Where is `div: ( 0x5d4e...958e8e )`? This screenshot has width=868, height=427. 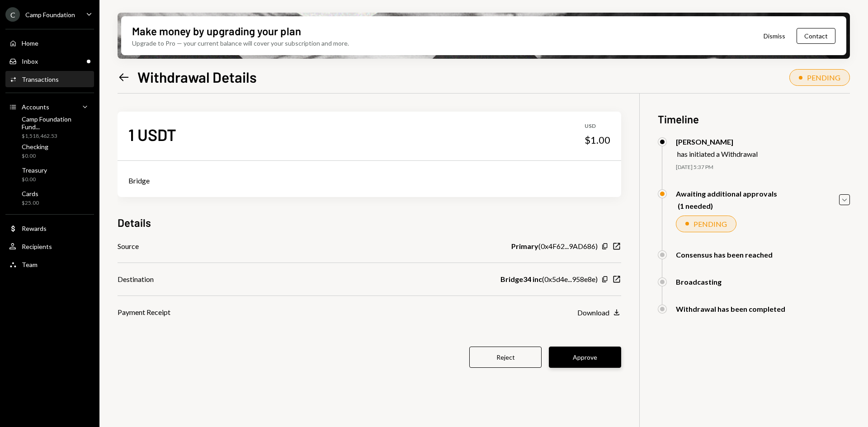 div: ( 0x5d4e...958e8e ) is located at coordinates (549, 279).